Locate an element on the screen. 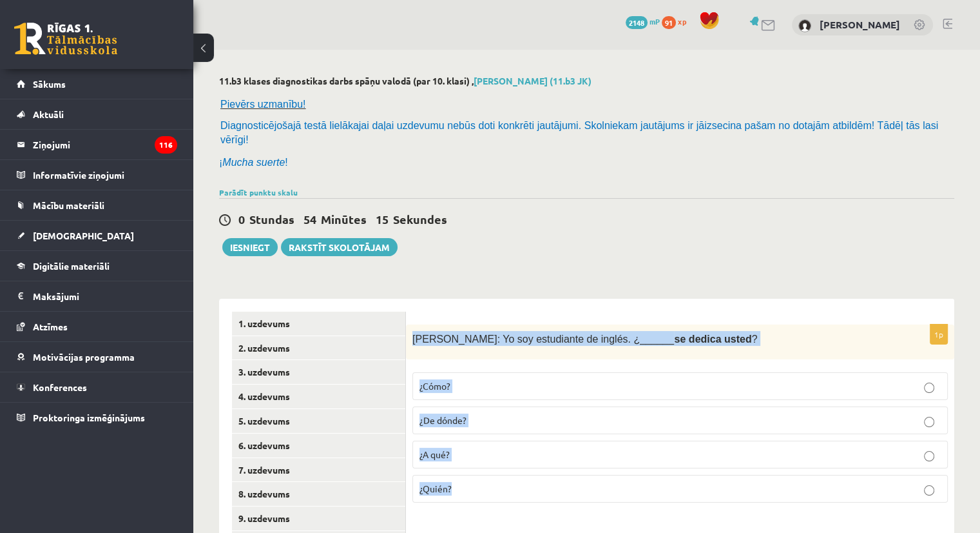  legend: Maksājumi is located at coordinates (105, 296).